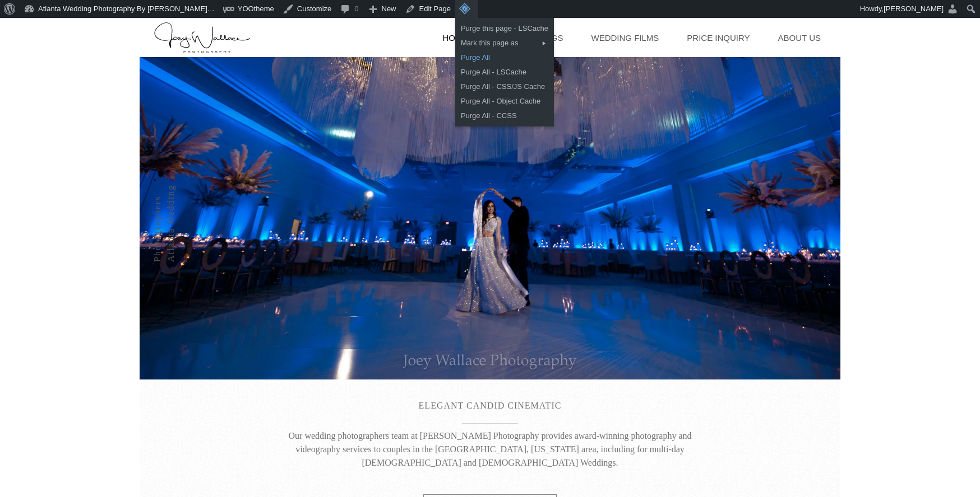  What do you see at coordinates (490, 406) in the screenshot?
I see `span: ELEGANT CANDID CINEMATIC` at bounding box center [490, 406].